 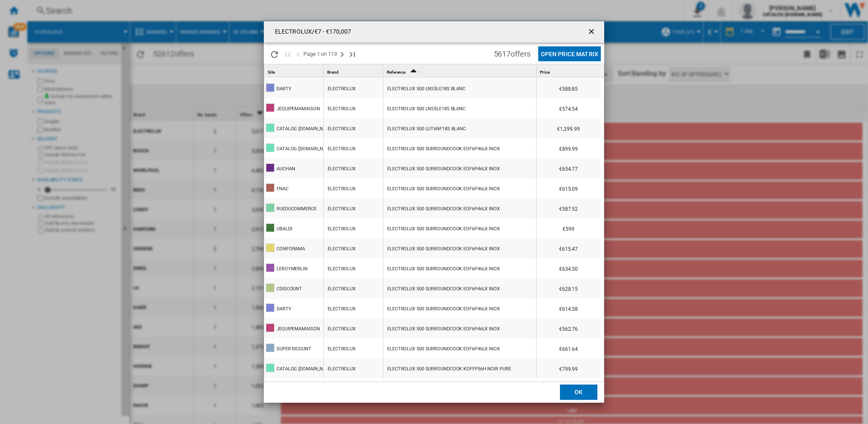 I want to click on div: ELECTROLUX 500 SURROUNDCOOK KOFFP56H NOIR PURE, so click(x=449, y=369).